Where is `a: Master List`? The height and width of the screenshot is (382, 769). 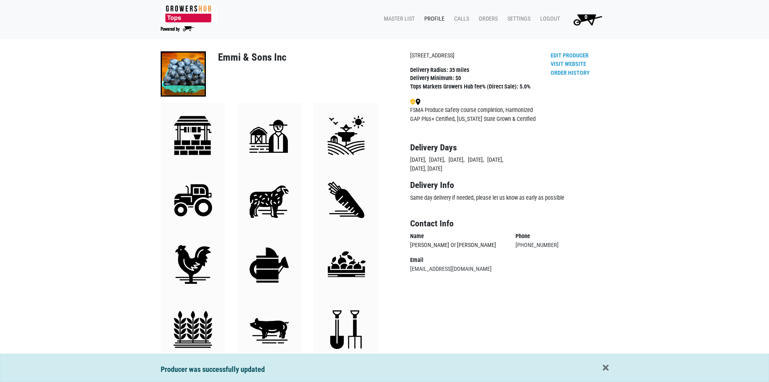
a: Master List is located at coordinates (398, 19).